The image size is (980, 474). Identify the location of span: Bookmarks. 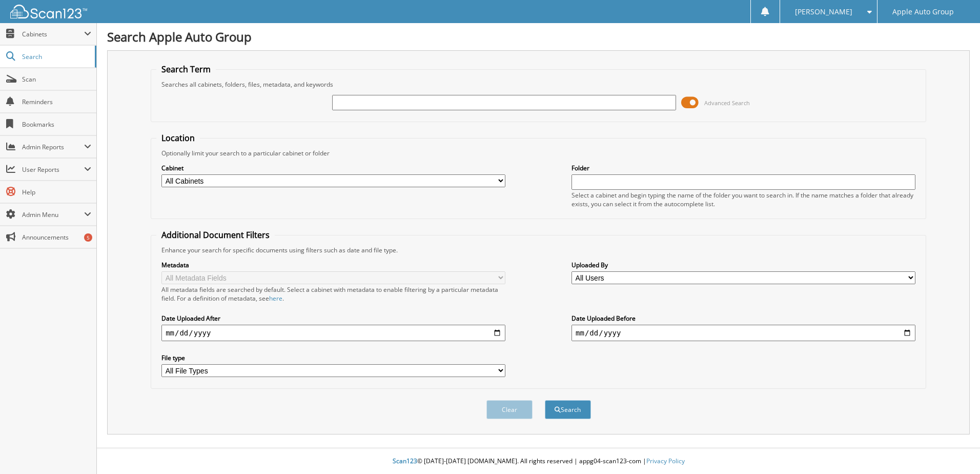
(56, 124).